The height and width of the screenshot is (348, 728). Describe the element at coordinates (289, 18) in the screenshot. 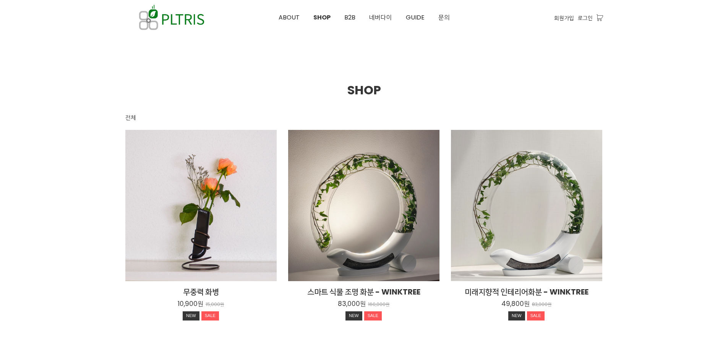

I see `a: ABOUT` at that location.